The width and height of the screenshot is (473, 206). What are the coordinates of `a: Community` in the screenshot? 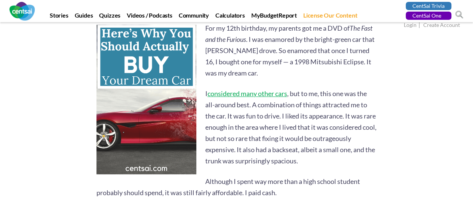 It's located at (194, 17).